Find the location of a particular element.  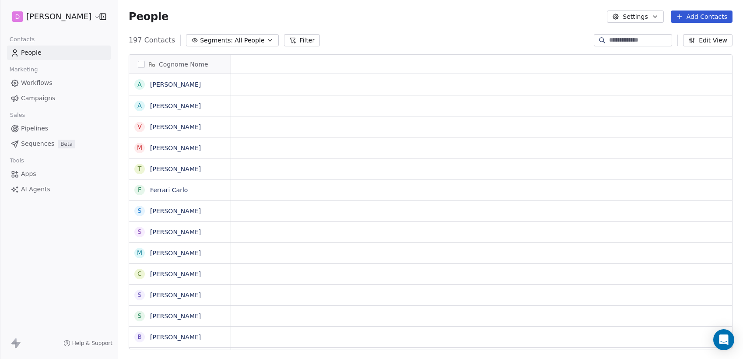

div: Cognome Nome is located at coordinates (180, 64).